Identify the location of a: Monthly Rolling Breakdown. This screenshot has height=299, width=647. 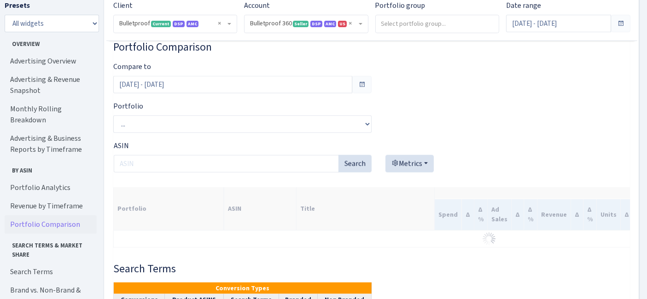
(51, 115).